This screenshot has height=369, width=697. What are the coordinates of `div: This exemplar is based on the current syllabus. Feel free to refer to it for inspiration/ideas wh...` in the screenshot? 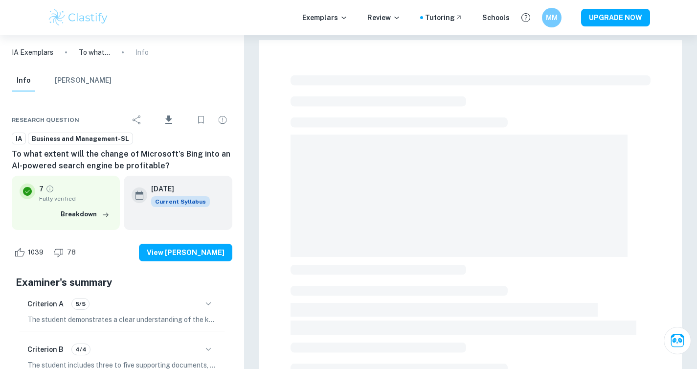 It's located at (180, 201).